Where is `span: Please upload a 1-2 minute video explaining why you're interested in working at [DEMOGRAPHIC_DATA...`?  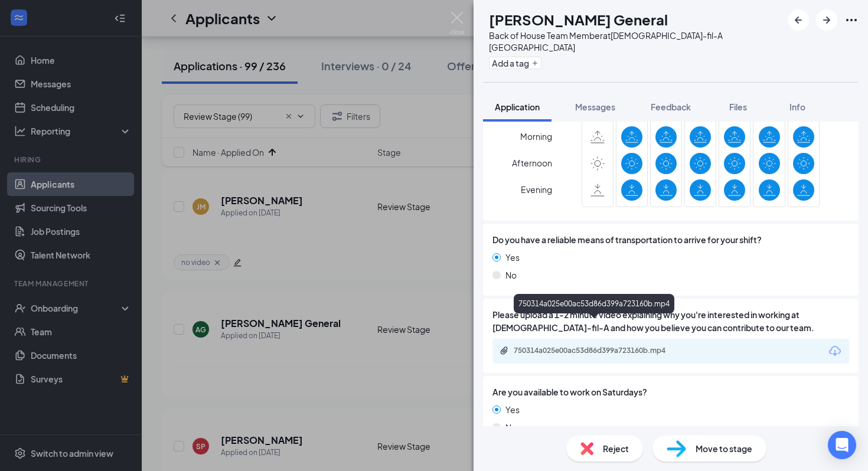
span: Please upload a 1-2 minute video explaining why you're interested in working at [DEMOGRAPHIC_DATA... is located at coordinates (671, 321).